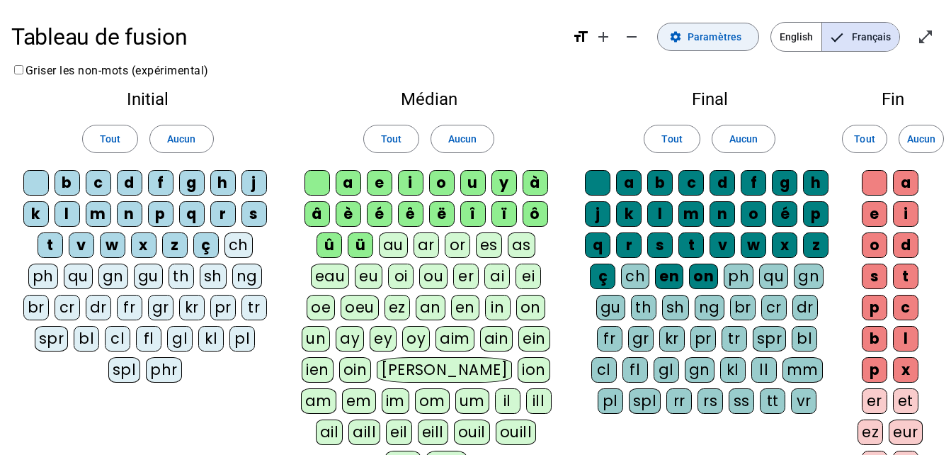 This screenshot has width=951, height=455. Describe the element at coordinates (906, 339) in the screenshot. I see `div: l` at that location.